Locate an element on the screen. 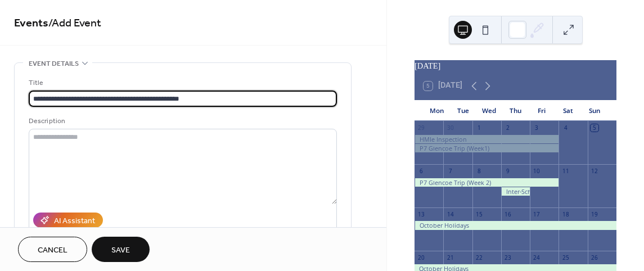 This screenshot has height=271, width=644. div: Sat is located at coordinates (568, 111).